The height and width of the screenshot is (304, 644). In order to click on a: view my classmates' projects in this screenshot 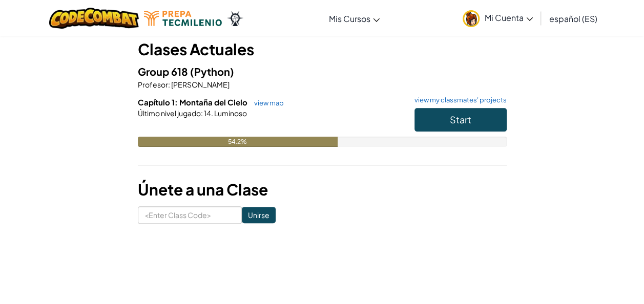, I will do `click(457, 100)`.